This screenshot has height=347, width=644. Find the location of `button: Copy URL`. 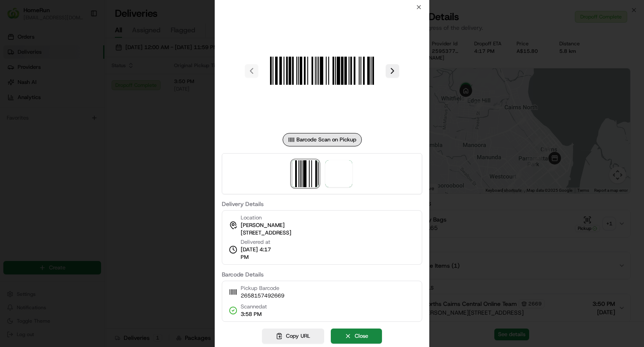

button: Copy URL is located at coordinates (293, 336).